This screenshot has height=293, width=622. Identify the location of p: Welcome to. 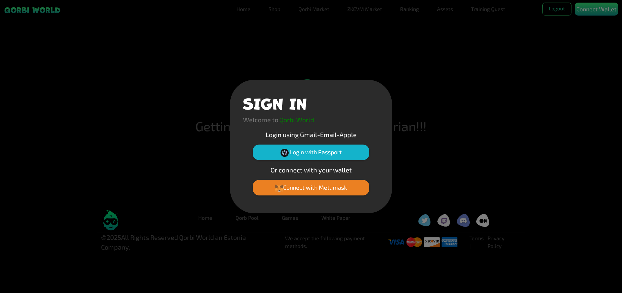
(261, 120).